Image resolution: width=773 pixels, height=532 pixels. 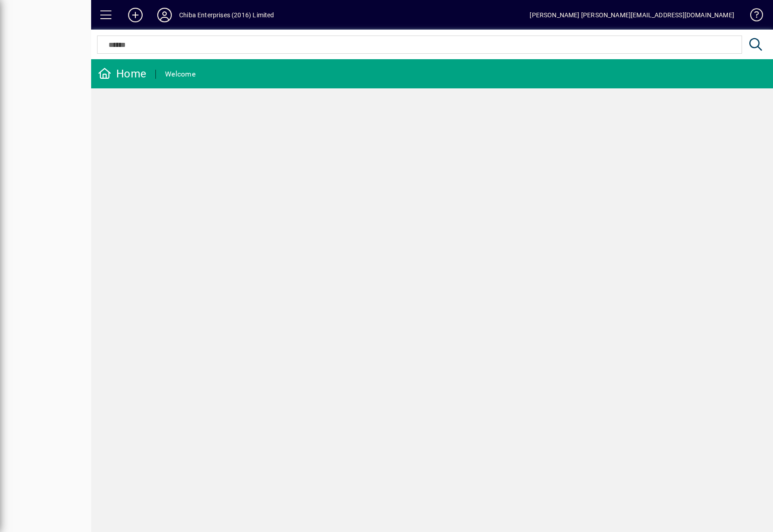 What do you see at coordinates (165, 15) in the screenshot?
I see `button: Profile` at bounding box center [165, 15].